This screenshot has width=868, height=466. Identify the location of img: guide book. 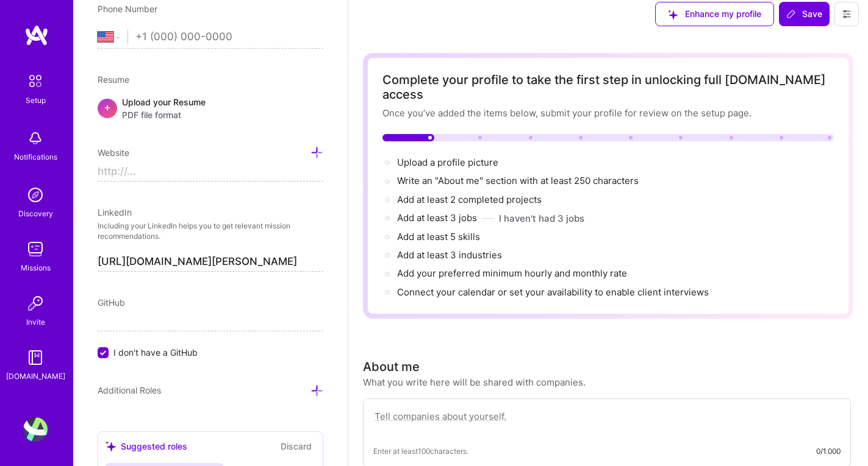
(35, 357).